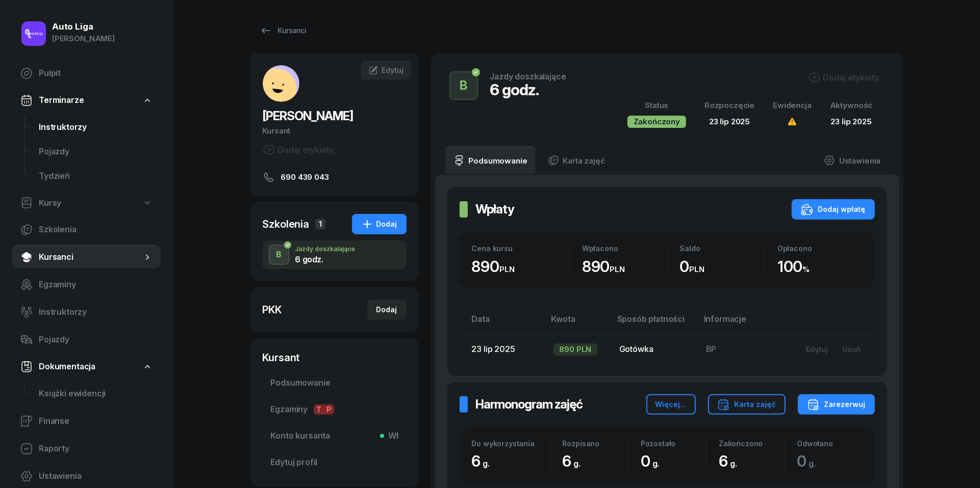 Image resolution: width=980 pixels, height=488 pixels. I want to click on div: Zakończony, so click(657, 122).